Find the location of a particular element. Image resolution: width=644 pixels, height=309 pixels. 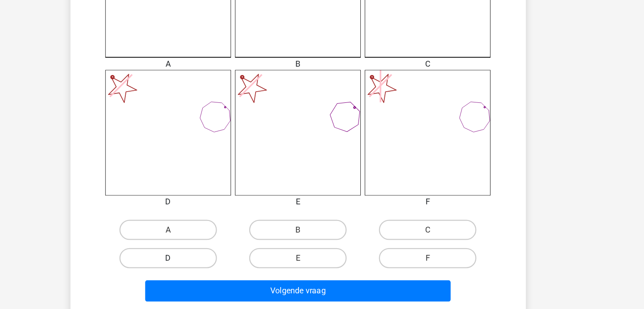

label: F is located at coordinates (437, 264).